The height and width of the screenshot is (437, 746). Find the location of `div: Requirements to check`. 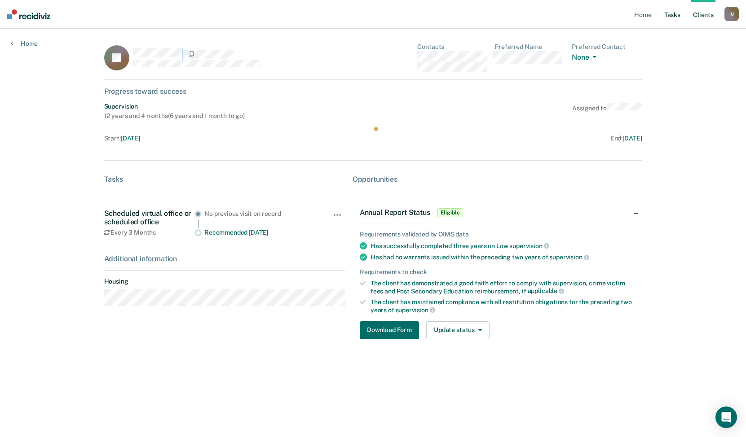

div: Requirements to check is located at coordinates (497, 272).